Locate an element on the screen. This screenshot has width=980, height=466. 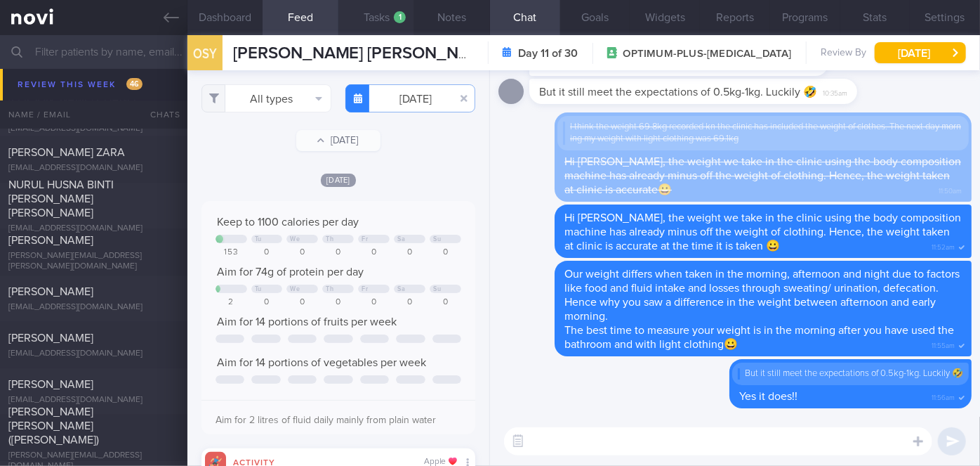
div: 153 is located at coordinates (231, 252).